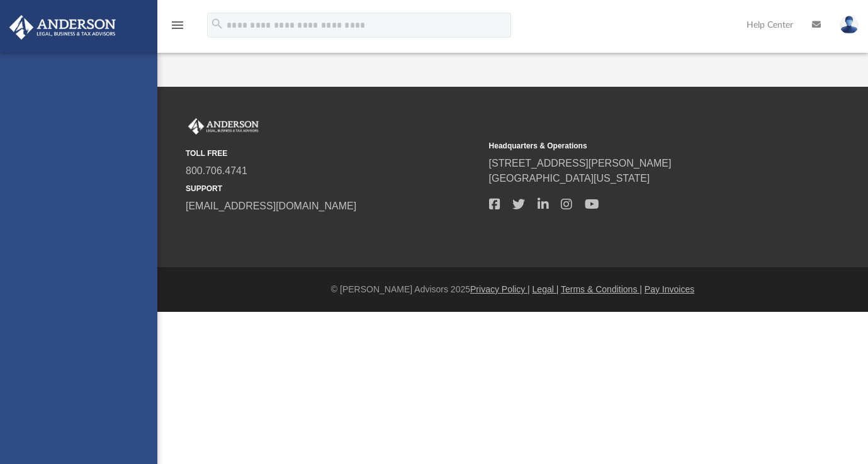 This screenshot has width=868, height=464. What do you see at coordinates (333, 154) in the screenshot?
I see `small: TOLL FREE` at bounding box center [333, 154].